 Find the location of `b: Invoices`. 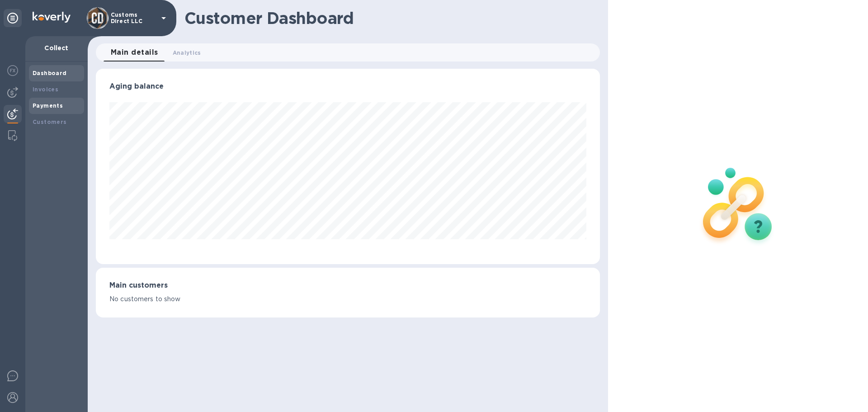

b: Invoices is located at coordinates (46, 89).